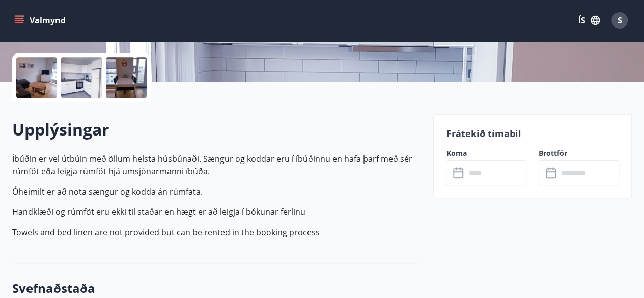 The height and width of the screenshot is (298, 644). What do you see at coordinates (216, 288) in the screenshot?
I see `h3: Svefnaðstaða` at bounding box center [216, 288].